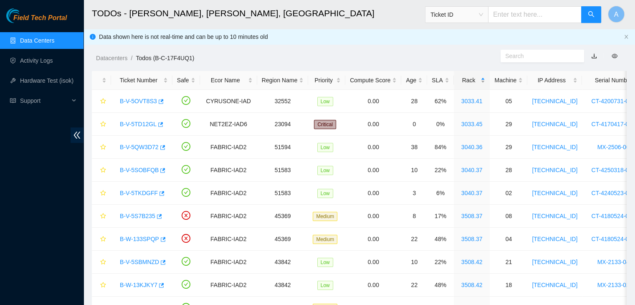 The width and height of the screenshot is (635, 305). Describe the element at coordinates (137, 216) in the screenshot. I see `a: B-V-5S7B235` at that location.